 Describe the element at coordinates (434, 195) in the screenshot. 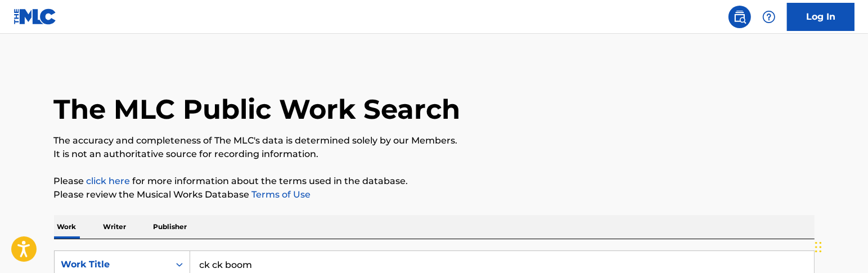

I see `p: Please review the Musical Works Database` at that location.